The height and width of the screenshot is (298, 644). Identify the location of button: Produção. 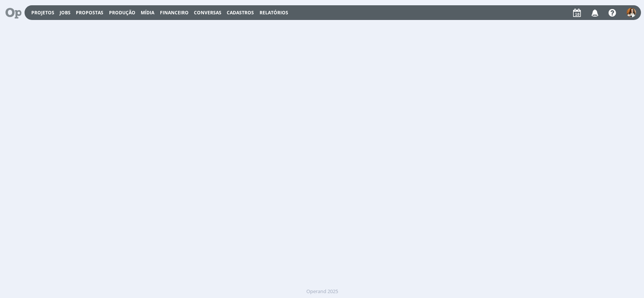
(122, 13).